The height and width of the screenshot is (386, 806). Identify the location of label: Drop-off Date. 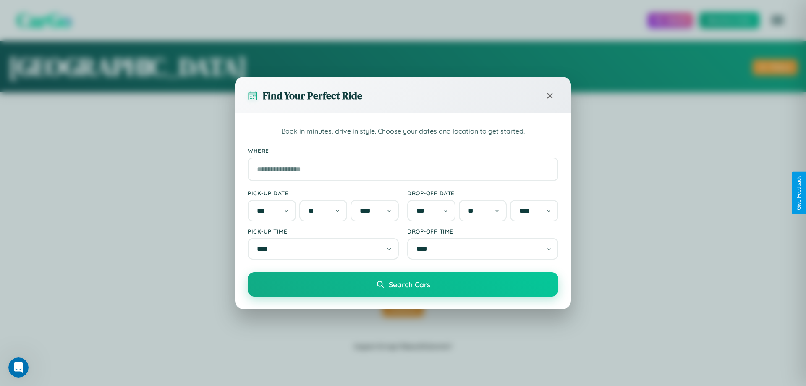
(483, 193).